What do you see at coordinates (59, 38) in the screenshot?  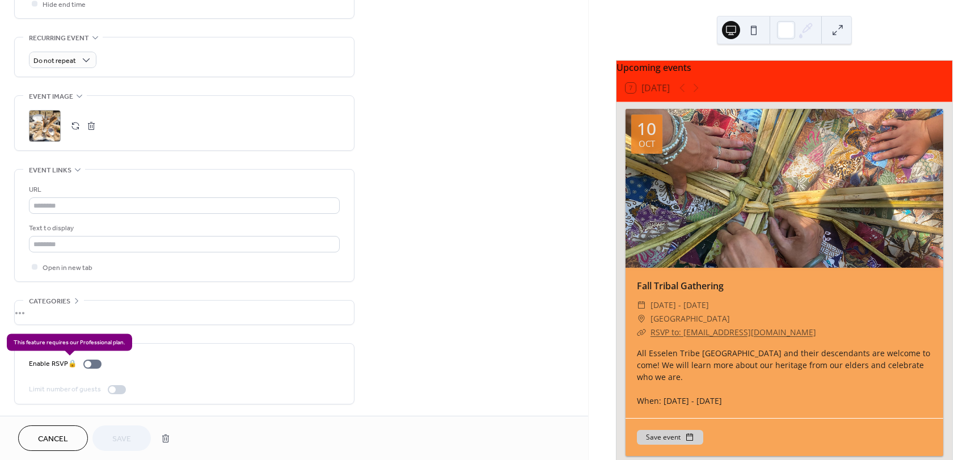 I see `span: Recurring event` at bounding box center [59, 38].